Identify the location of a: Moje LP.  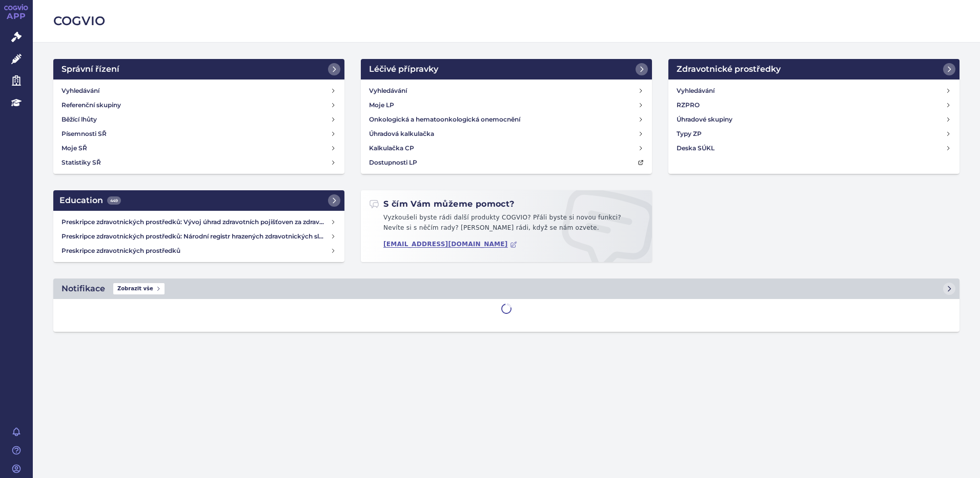
(507, 105).